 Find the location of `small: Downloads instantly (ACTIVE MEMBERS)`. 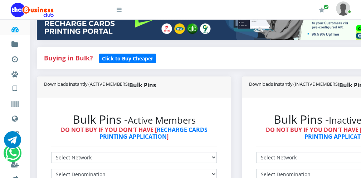

small: Downloads instantly (ACTIVE MEMBERS) is located at coordinates (87, 84).